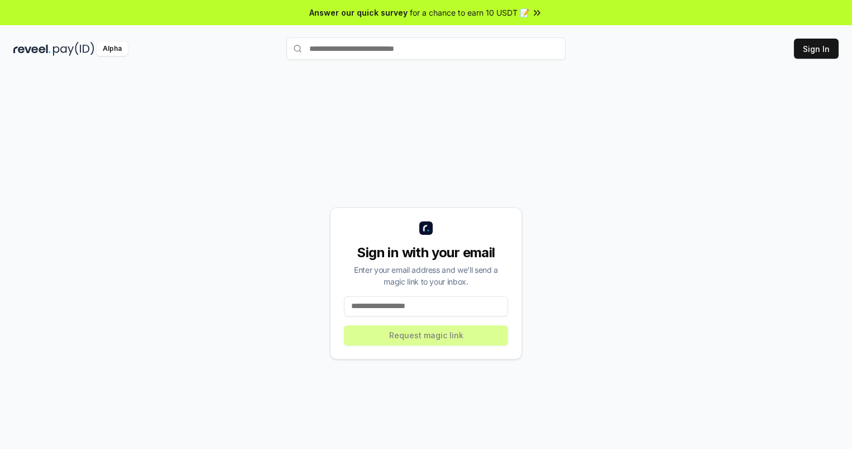 The width and height of the screenshot is (852, 449). I want to click on span: Answer our quick survey, so click(359, 12).